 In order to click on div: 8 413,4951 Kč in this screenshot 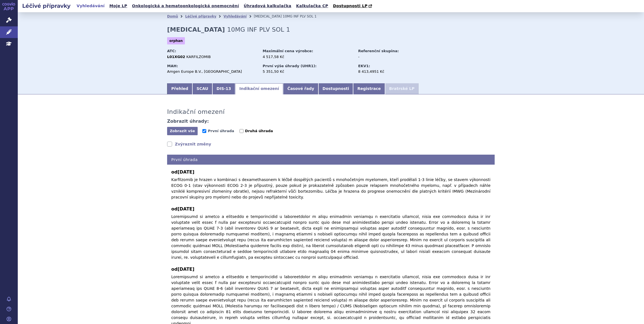, I will do `click(389, 71)`.